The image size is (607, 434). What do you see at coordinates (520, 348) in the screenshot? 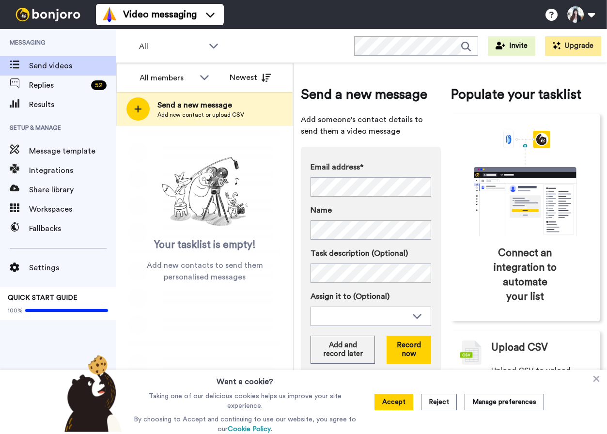
I see `span: Upload CSV` at bounding box center [520, 348].